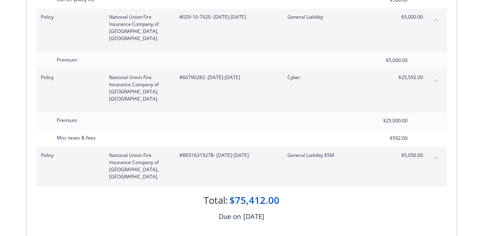 Image resolution: width=483 pixels, height=236 pixels. I want to click on span: General Liability $5M, so click(334, 155).